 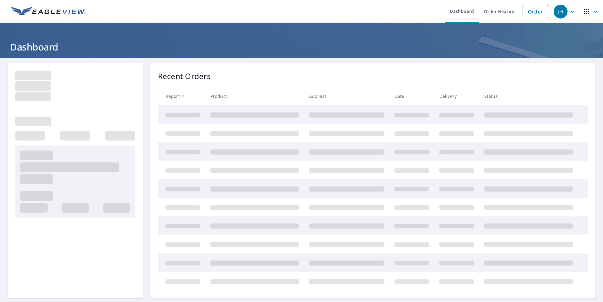 I want to click on th: Report #, so click(x=181, y=96).